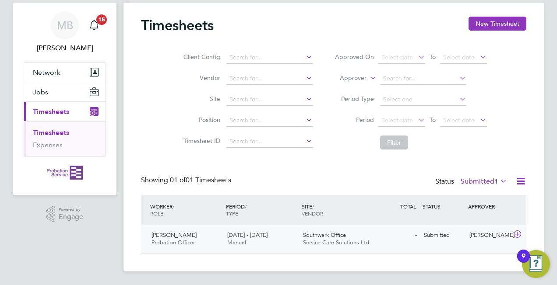 The height and width of the screenshot is (285, 557). What do you see at coordinates (200, 99) in the screenshot?
I see `label: Site` at bounding box center [200, 99].